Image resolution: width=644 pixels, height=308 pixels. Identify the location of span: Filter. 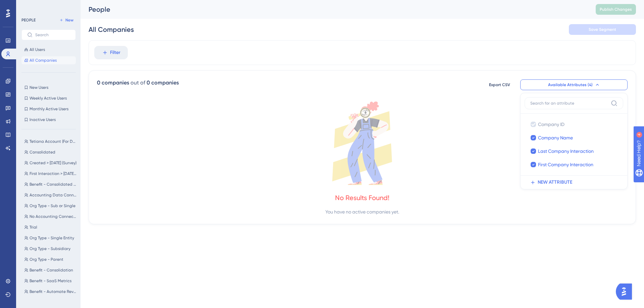
(115, 53).